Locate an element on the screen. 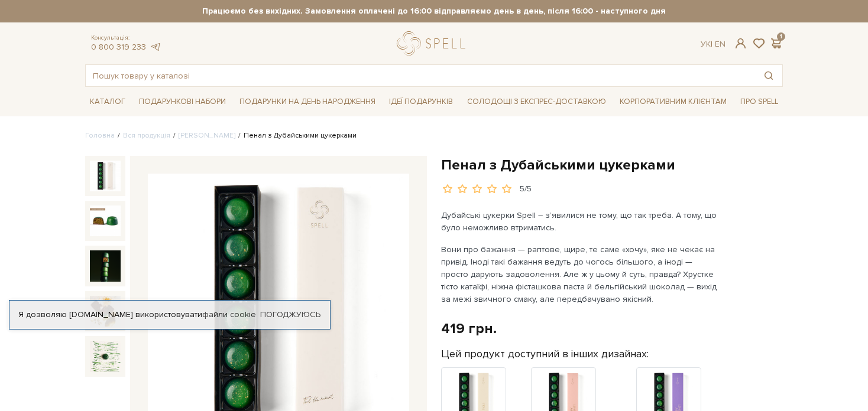 The height and width of the screenshot is (411, 868). input: Пошук товару у каталозі is located at coordinates (420, 76).